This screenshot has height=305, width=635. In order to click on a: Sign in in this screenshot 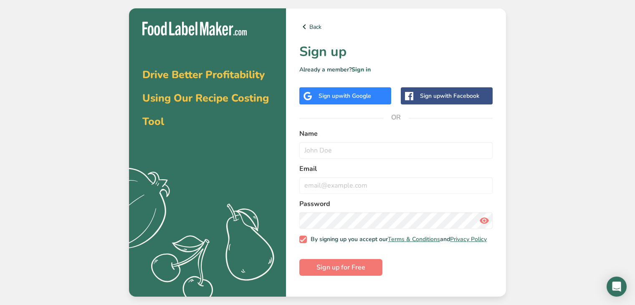, I will do `click(361, 69)`.